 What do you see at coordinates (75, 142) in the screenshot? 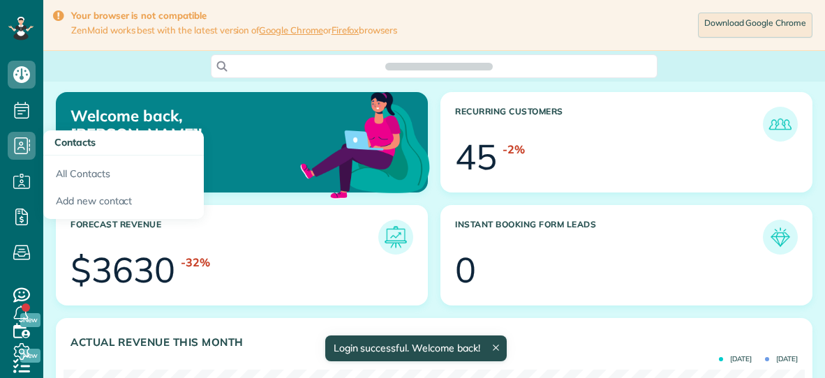
I see `span: Contacts` at bounding box center [75, 142].